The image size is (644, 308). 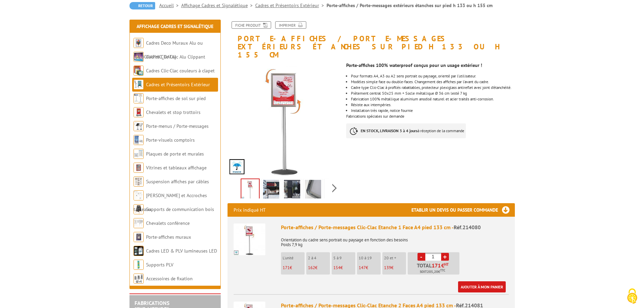 What do you see at coordinates (160, 265) in the screenshot?
I see `a: Supports PLV` at bounding box center [160, 265].